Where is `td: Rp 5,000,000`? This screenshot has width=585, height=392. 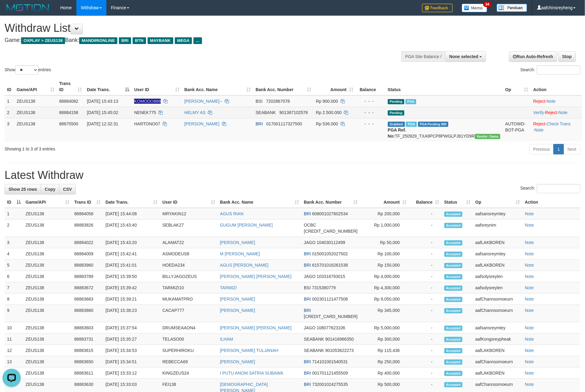 td: Rp 5,000,000 is located at coordinates (384, 328).